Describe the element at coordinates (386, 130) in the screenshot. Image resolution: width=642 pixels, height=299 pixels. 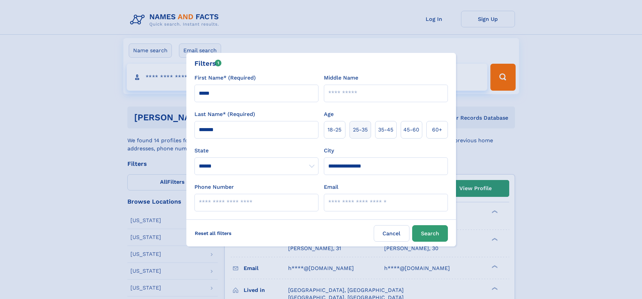
I see `span: 35‑45` at that location.